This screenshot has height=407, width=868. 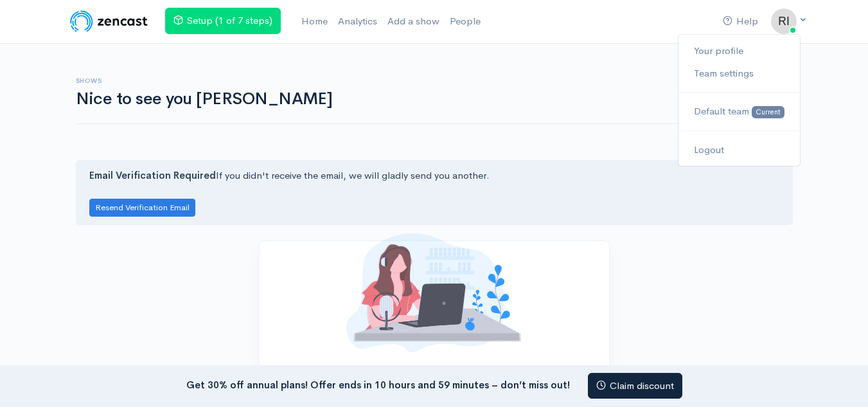 I want to click on strong: Email Verification Required, so click(x=153, y=175).